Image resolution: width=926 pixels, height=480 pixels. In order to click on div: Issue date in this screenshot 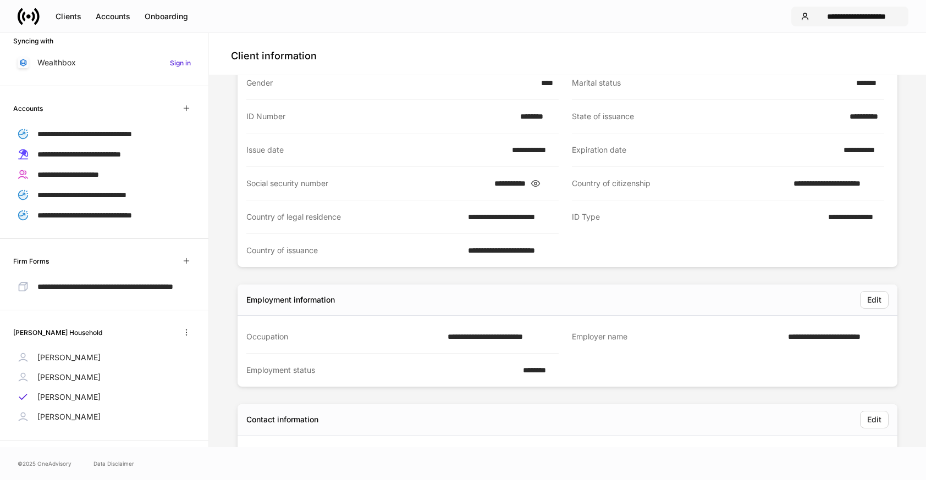, I will do `click(375, 150)`.